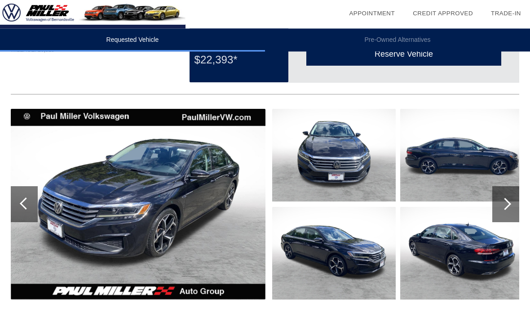 The width and height of the screenshot is (530, 318). What do you see at coordinates (443, 13) in the screenshot?
I see `a: Credit Approved` at bounding box center [443, 13].